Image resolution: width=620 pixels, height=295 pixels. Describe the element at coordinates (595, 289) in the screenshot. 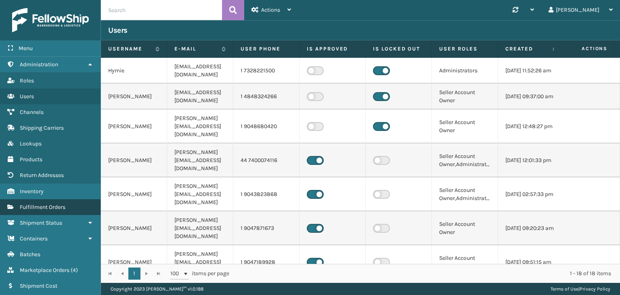

I see `a: Privacy Policy` at that location.